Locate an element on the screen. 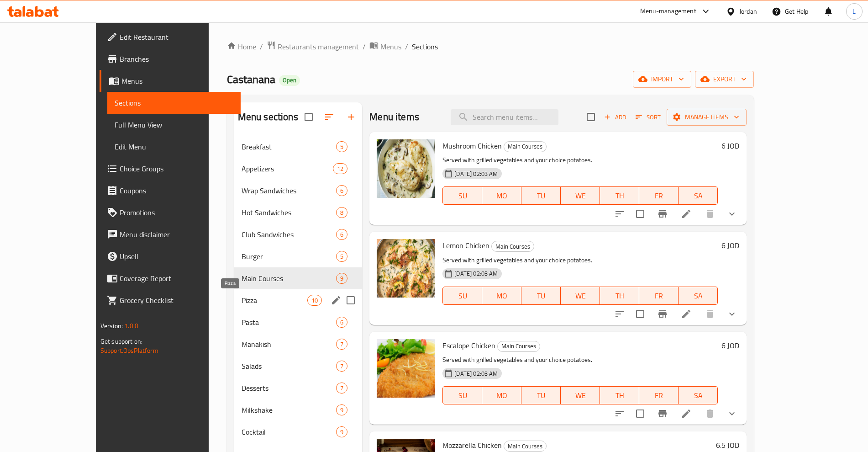  div: Wrap Sandwiches is located at coordinates (288, 191).